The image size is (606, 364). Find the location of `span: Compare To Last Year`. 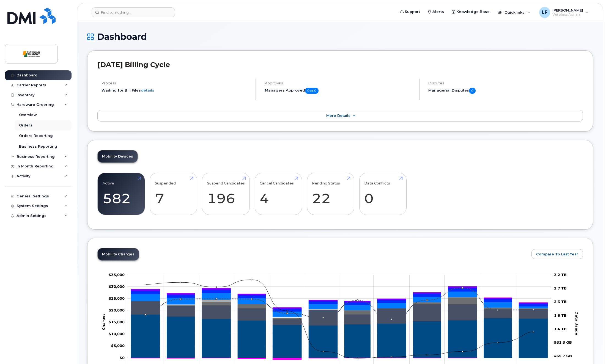

span: Compare To Last Year is located at coordinates (557, 254).